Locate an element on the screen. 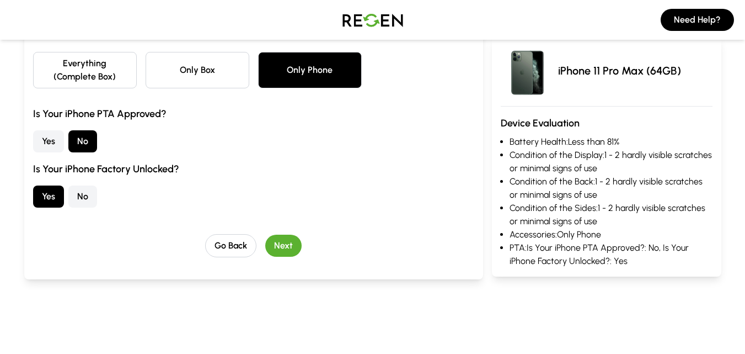 Image resolution: width=745 pixels, height=354 pixels. h3: Is Your iPhone PTA Approved? is located at coordinates (254, 114).